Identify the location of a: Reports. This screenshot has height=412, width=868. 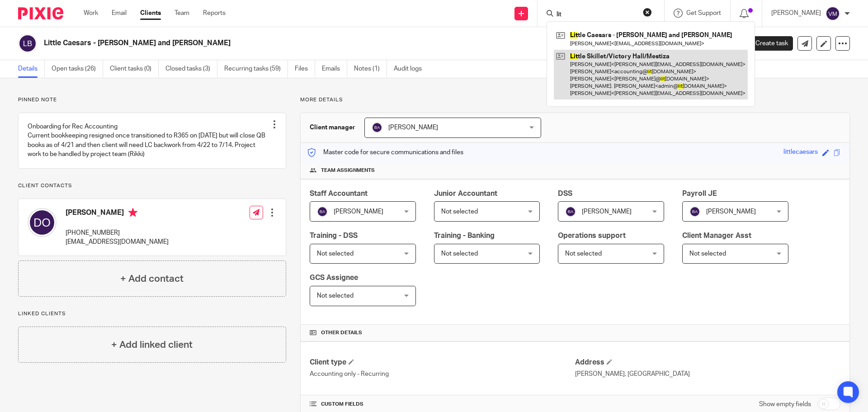
(214, 13).